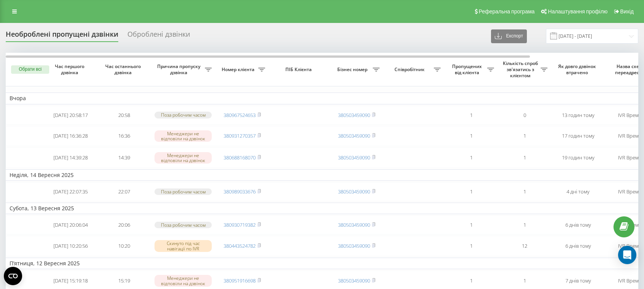  What do you see at coordinates (300, 69) in the screenshot?
I see `span: ПІБ Клієнта` at bounding box center [300, 69].